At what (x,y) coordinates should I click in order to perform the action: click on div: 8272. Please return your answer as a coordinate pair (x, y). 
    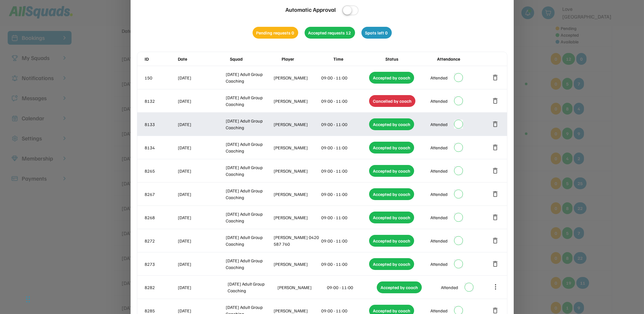
    Looking at the image, I should click on (161, 241).